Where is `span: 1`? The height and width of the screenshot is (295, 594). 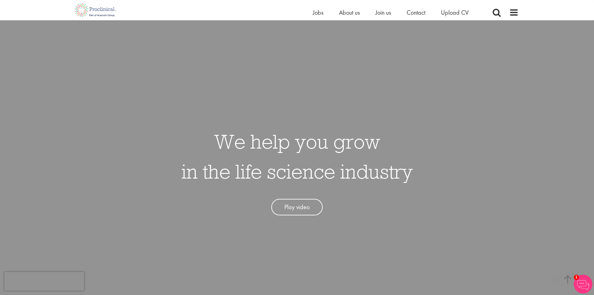
span: 1 is located at coordinates (577, 277).